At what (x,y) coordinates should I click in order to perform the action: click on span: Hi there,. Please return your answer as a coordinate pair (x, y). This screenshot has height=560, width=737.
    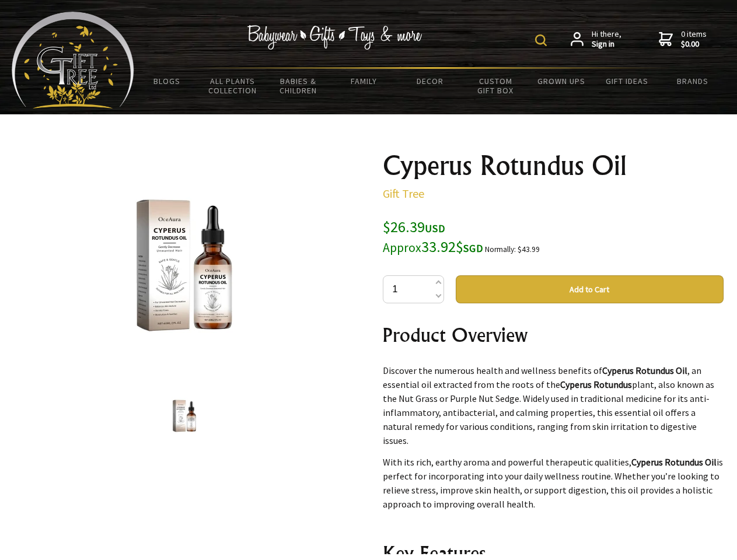
    Looking at the image, I should click on (606, 39).